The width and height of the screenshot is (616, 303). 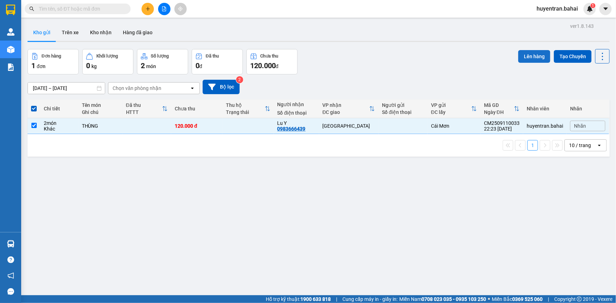 I want to click on button: caret-down, so click(x=605, y=9).